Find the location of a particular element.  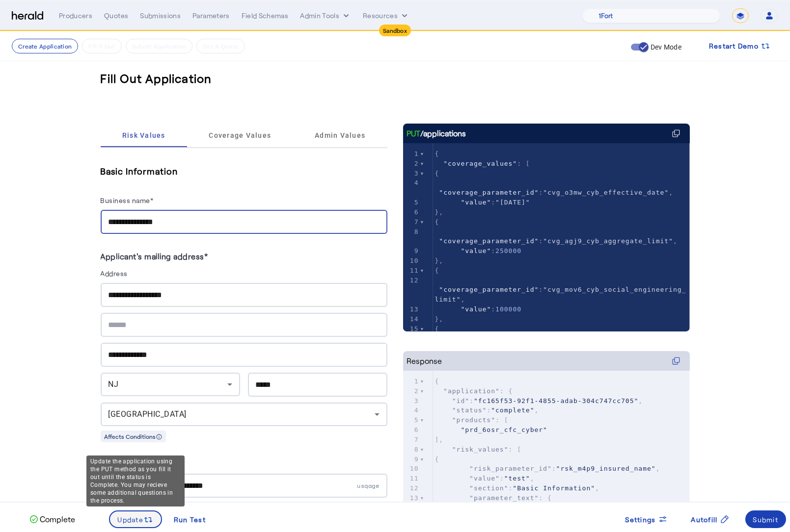

span: "coverage_parameter_id" is located at coordinates (489, 290).